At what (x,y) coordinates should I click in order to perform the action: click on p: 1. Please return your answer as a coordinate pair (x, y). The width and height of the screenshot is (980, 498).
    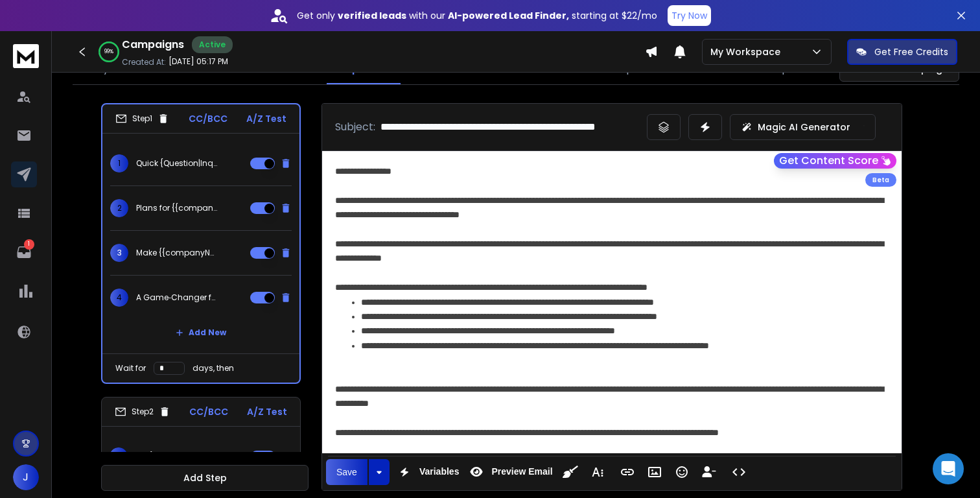
    Looking at the image, I should click on (29, 244).